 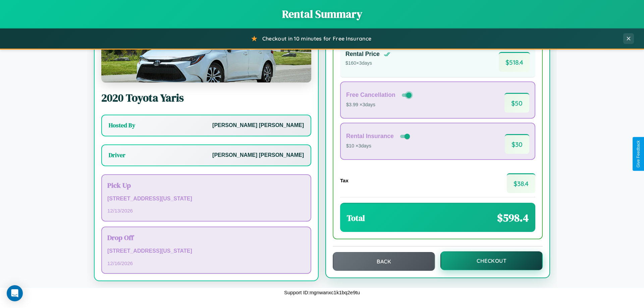 I want to click on p: 12 / 13 / 2026, so click(x=206, y=210).